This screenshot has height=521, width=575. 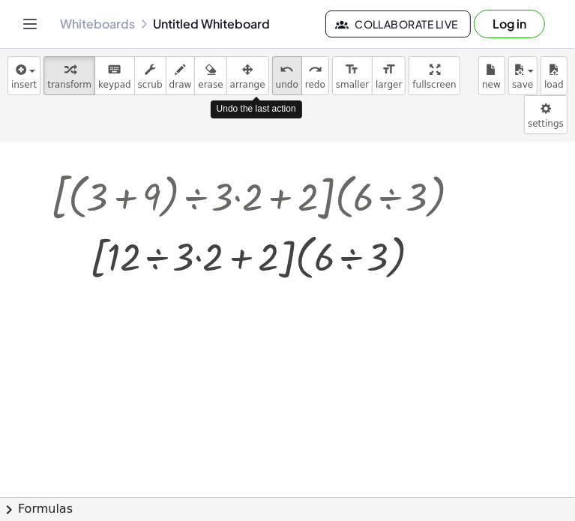 What do you see at coordinates (389, 76) in the screenshot?
I see `button: format_sizelarger` at bounding box center [389, 76].